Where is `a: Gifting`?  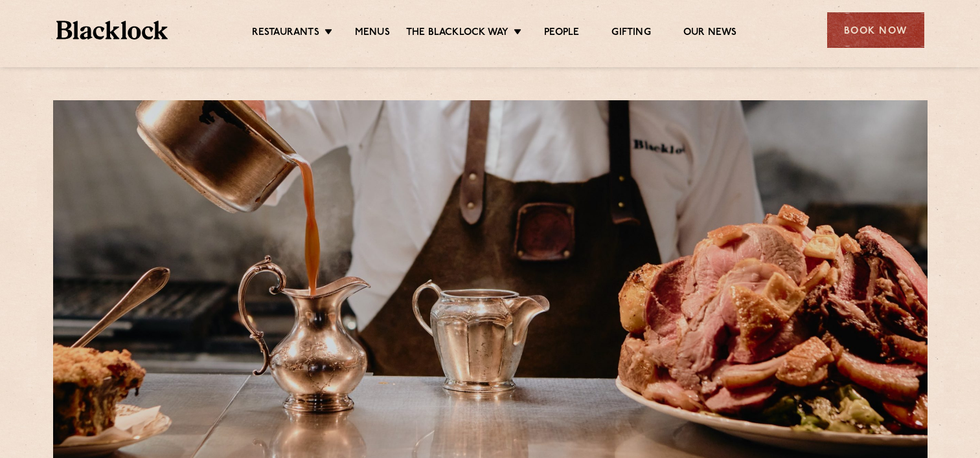 a: Gifting is located at coordinates (631, 33).